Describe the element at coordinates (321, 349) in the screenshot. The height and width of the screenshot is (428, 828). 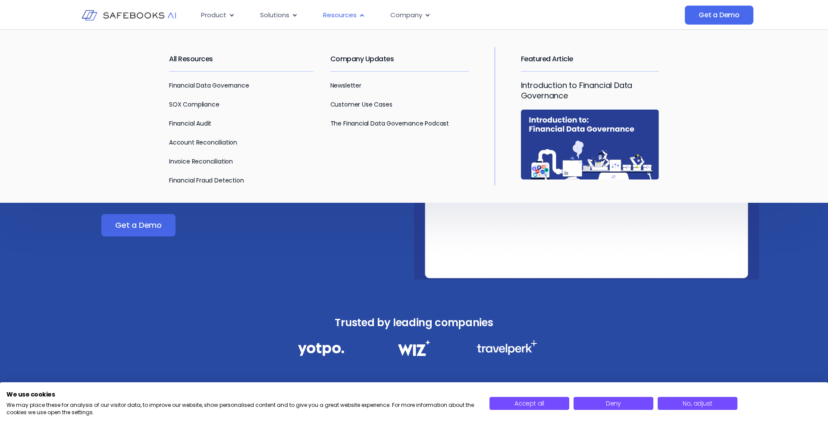
I see `img: Financial Data Governance 1` at that location.